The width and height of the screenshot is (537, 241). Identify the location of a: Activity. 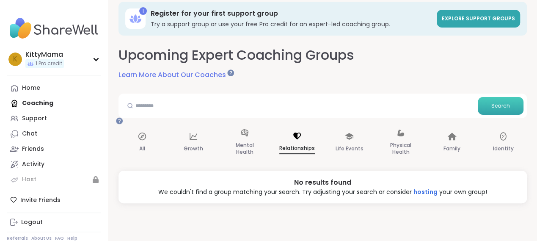
(54, 164).